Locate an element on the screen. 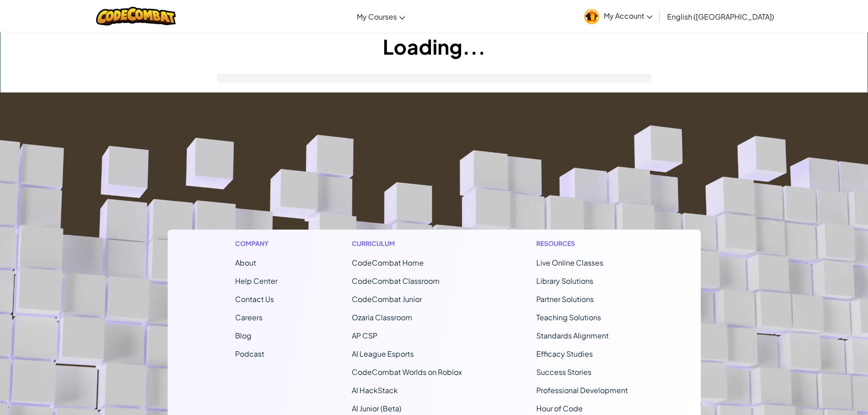  a: CodeCombat Classroom is located at coordinates (395, 281).